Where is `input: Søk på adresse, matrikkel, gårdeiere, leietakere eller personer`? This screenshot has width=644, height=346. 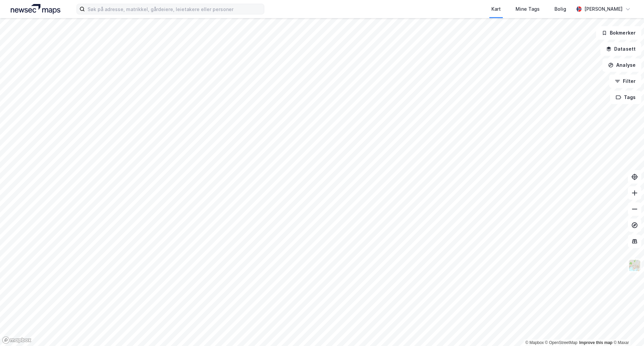
input: Søk på adresse, matrikkel, gårdeiere, leietakere eller personer is located at coordinates (175, 9).